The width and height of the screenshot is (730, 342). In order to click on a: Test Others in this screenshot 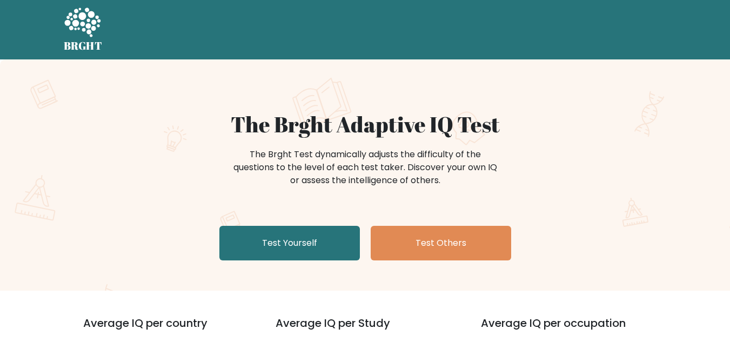, I will do `click(441, 243)`.